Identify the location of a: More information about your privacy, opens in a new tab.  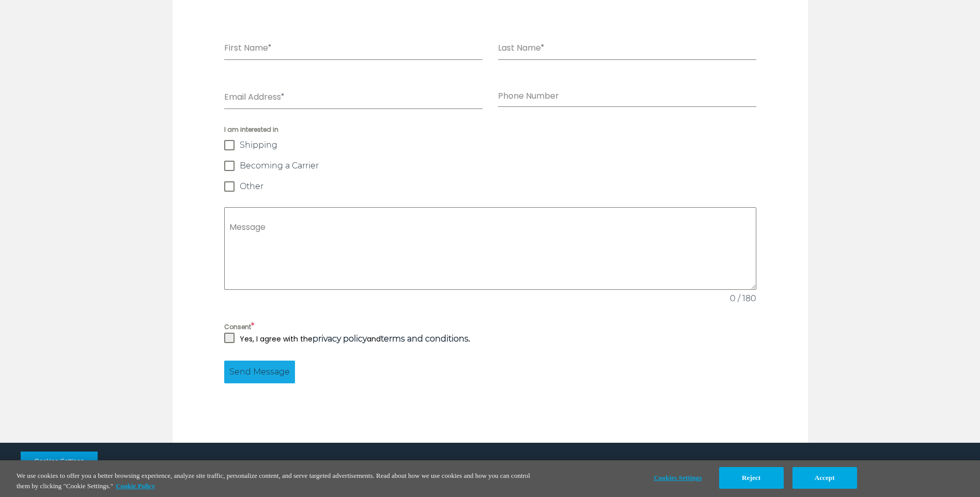
(136, 485).